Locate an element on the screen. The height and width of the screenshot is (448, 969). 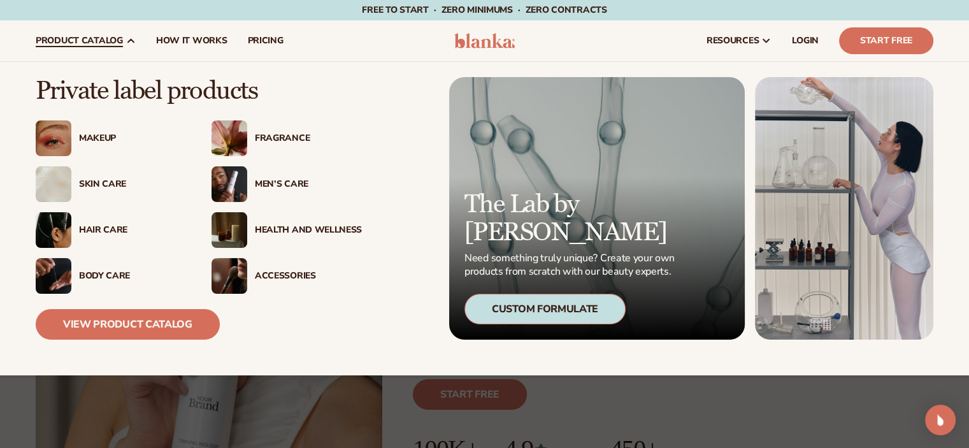
a: Male holding moisturizer bottle. Men’s Care is located at coordinates (287, 184).